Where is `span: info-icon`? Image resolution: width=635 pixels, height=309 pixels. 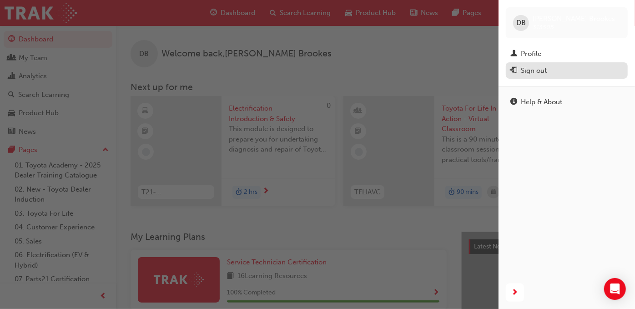
span: info-icon is located at coordinates (513, 102).